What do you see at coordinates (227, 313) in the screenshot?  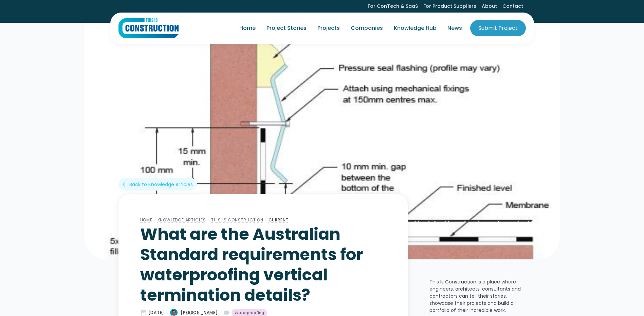 I see `div: label` at bounding box center [227, 313].